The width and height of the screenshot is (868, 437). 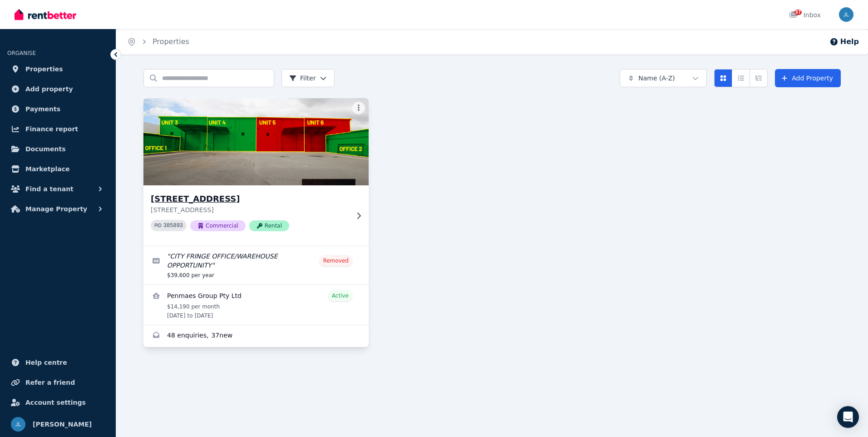 What do you see at coordinates (50, 189) in the screenshot?
I see `span: Find a tenant` at bounding box center [50, 189].